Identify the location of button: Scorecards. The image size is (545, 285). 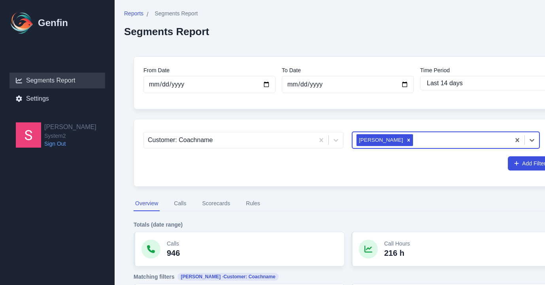
(216, 204).